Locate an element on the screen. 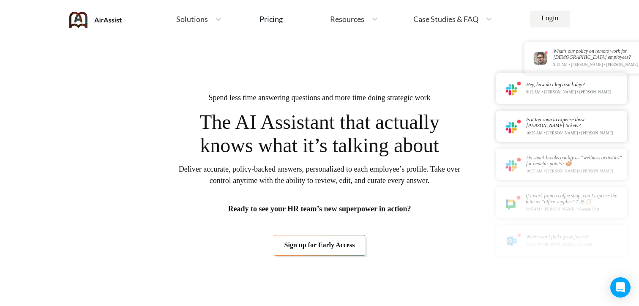  span: Resources is located at coordinates (347, 19).